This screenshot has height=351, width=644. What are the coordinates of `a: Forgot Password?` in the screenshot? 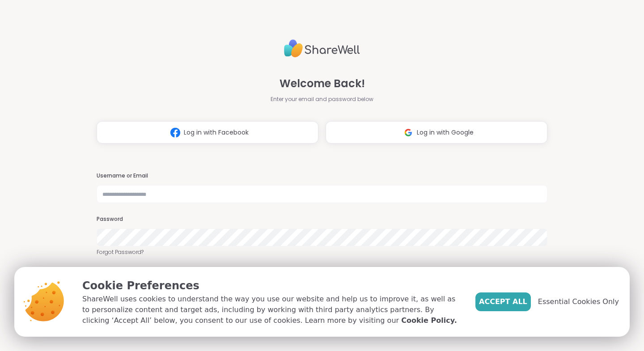 It's located at (322, 252).